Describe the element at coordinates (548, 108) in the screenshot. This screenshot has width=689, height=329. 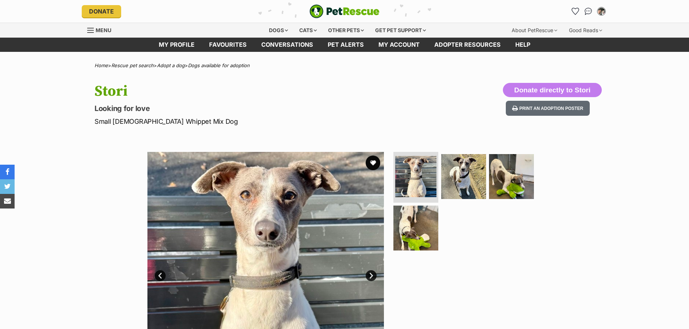
I see `button: Print an adoption poster` at that location.